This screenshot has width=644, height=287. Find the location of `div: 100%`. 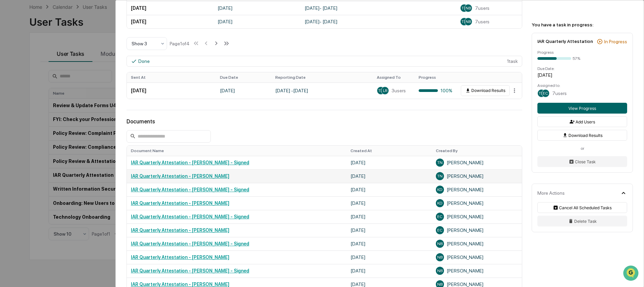

div: 100% is located at coordinates (435, 91).